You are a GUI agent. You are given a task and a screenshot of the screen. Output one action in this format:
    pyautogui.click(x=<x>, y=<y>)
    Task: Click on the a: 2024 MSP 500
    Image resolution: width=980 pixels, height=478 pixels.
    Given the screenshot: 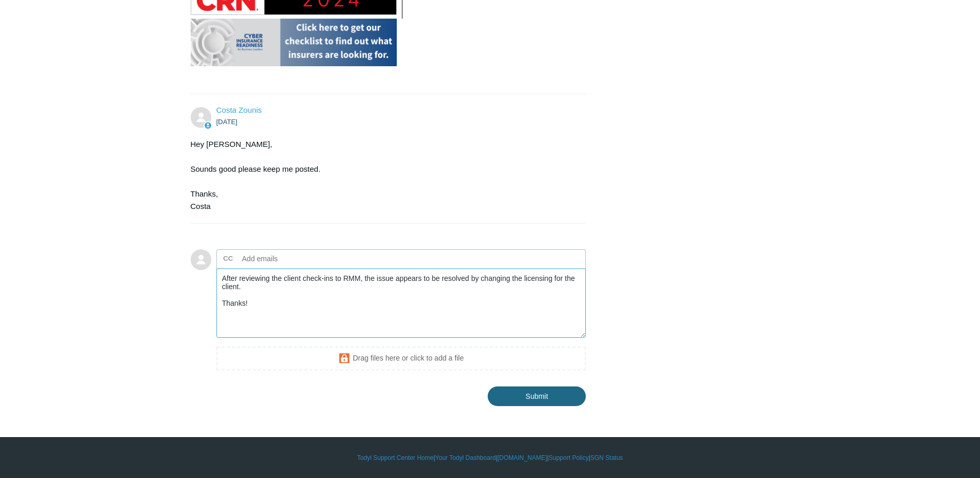 What is the action you would take?
    pyautogui.click(x=294, y=12)
    